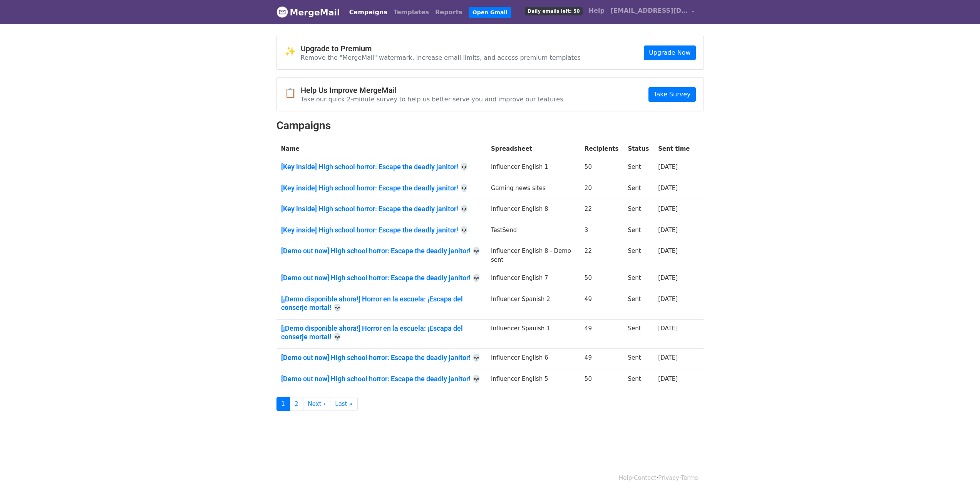 The image size is (980, 493). I want to click on td: Influencer Spanish 1, so click(533, 334).